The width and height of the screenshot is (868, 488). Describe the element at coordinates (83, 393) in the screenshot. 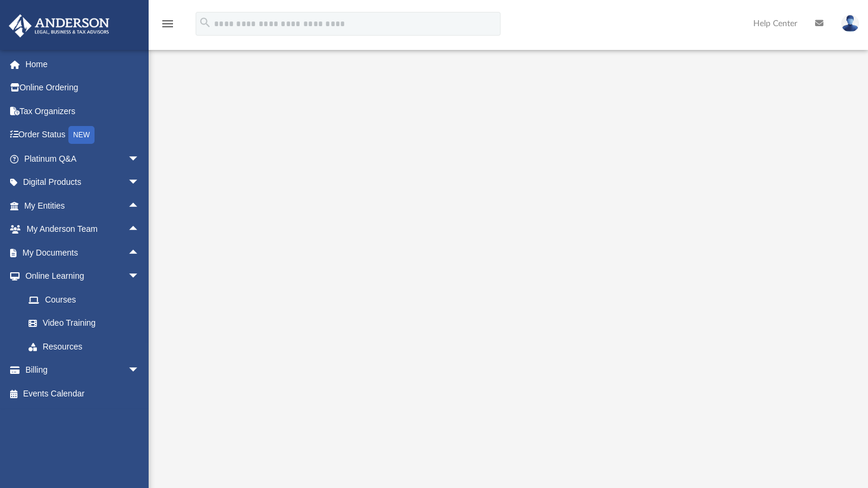

I see `a: Events Calendar` at that location.